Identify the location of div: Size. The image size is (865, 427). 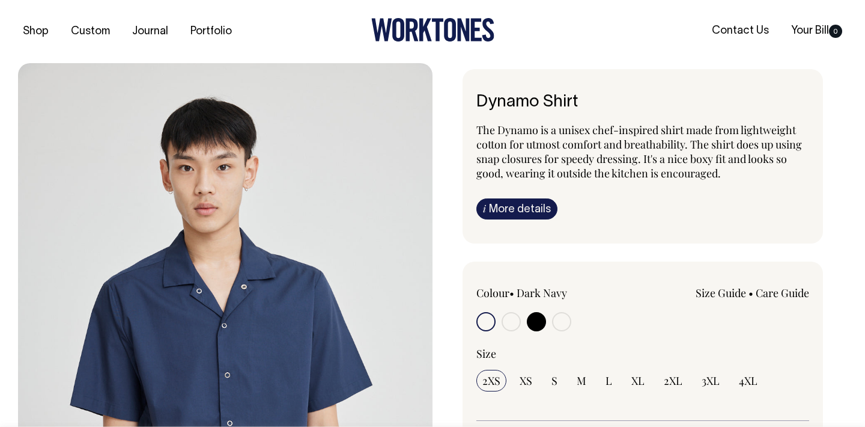
(643, 353).